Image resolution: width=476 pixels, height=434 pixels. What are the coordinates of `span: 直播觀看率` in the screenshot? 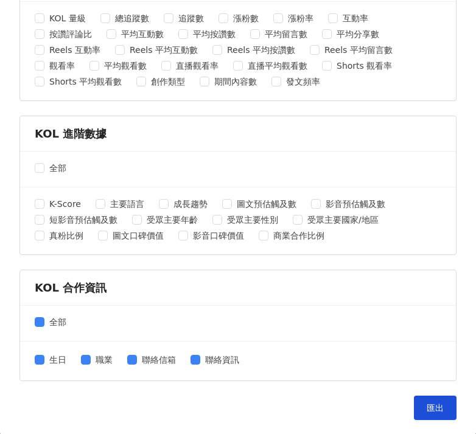 It's located at (197, 66).